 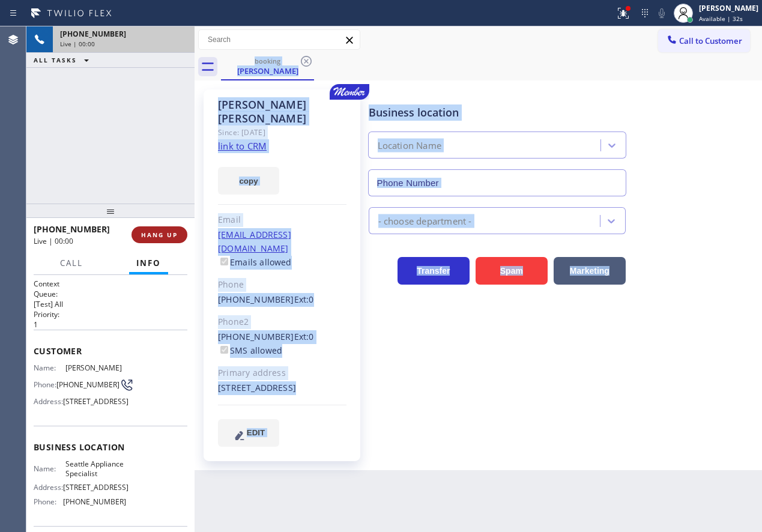 I want to click on h2: Queue:, so click(x=110, y=293).